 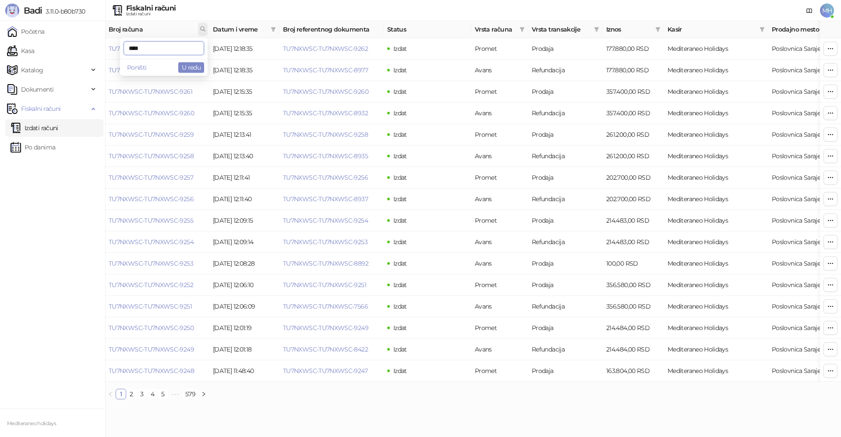 I want to click on a: Početna, so click(x=26, y=32).